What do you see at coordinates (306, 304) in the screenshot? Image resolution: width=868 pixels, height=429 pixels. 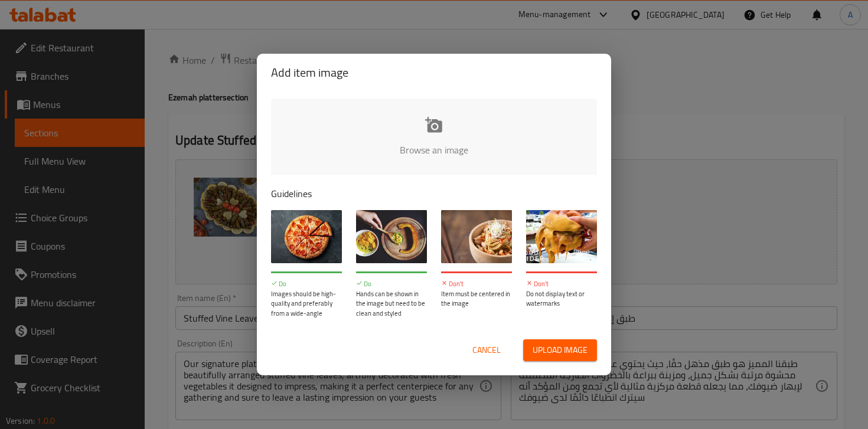 I see `p: Images should be high-quality and preferably from a wide-angle` at bounding box center [306, 304].